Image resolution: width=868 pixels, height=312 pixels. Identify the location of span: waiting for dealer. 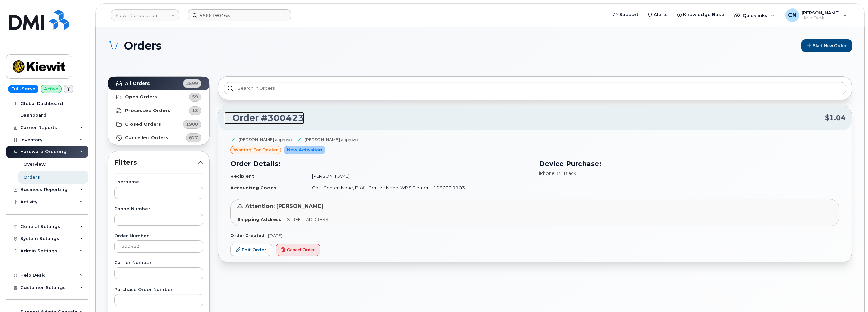
(256, 150).